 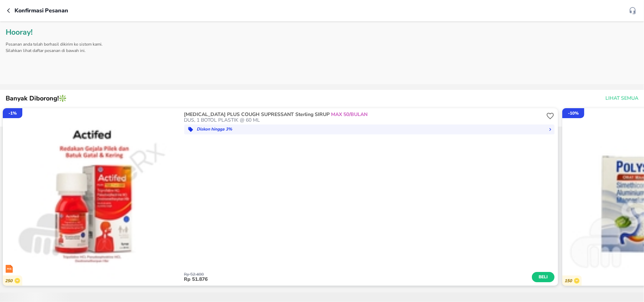 What do you see at coordinates (569, 281) in the screenshot?
I see `p: 150` at bounding box center [569, 281].